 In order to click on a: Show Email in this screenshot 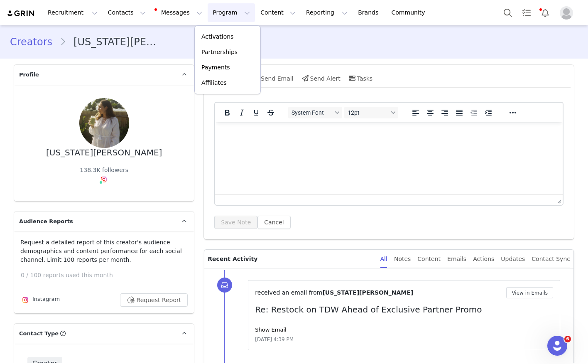, I will do `click(270, 329)`.